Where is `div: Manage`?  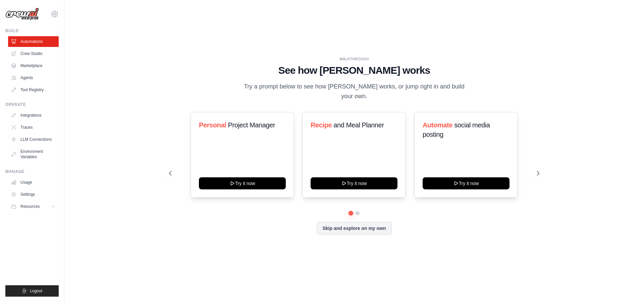
div: Manage is located at coordinates (32, 171).